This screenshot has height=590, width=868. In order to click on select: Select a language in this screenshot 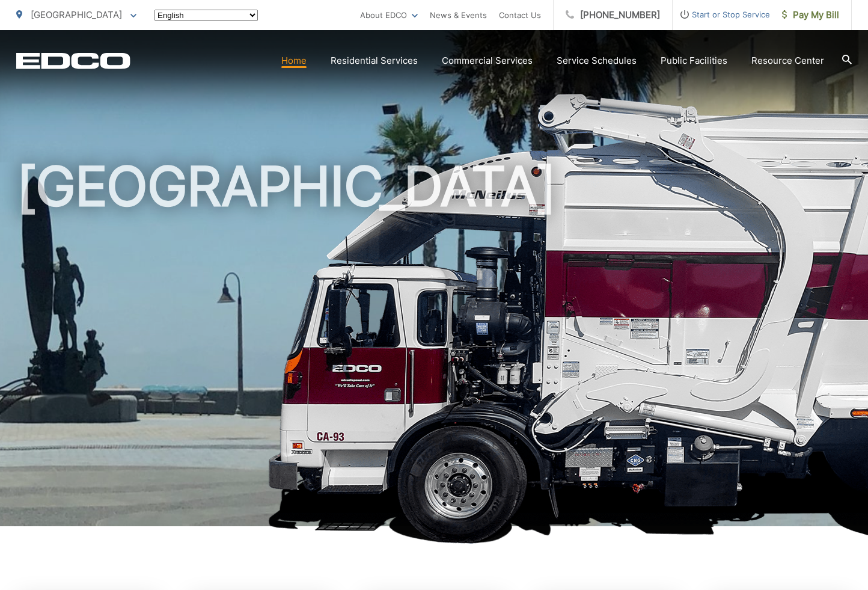, I will do `click(206, 15)`.